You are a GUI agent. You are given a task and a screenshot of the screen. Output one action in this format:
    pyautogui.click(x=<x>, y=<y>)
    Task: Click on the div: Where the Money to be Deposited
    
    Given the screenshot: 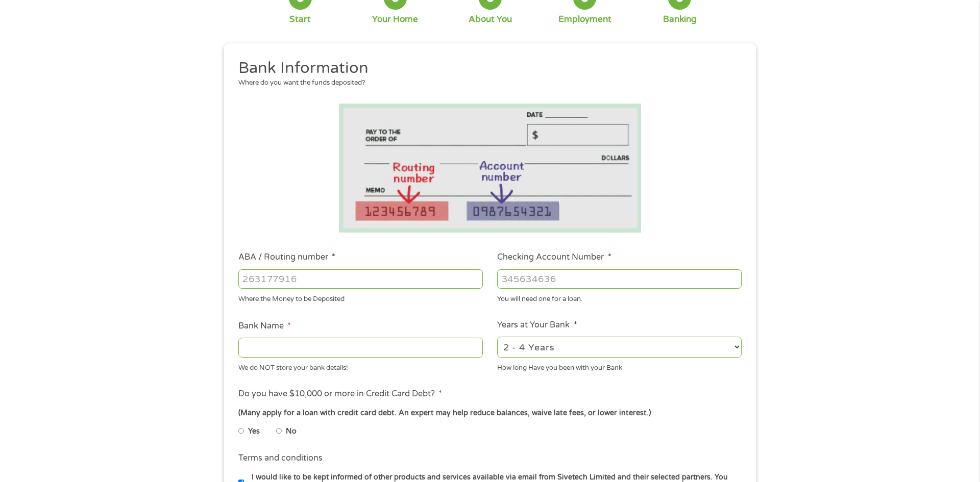 What is the action you would take?
    pyautogui.click(x=361, y=297)
    